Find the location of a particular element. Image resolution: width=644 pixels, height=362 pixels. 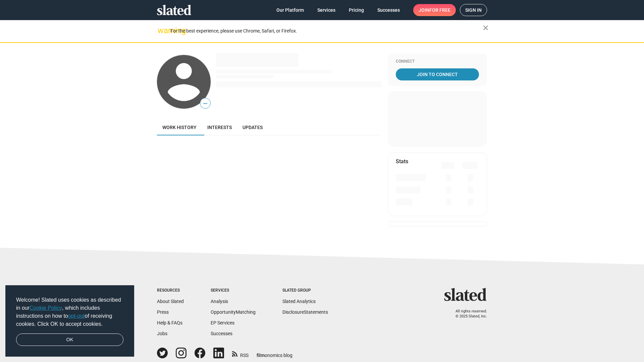

a: Updates is located at coordinates (253, 127).